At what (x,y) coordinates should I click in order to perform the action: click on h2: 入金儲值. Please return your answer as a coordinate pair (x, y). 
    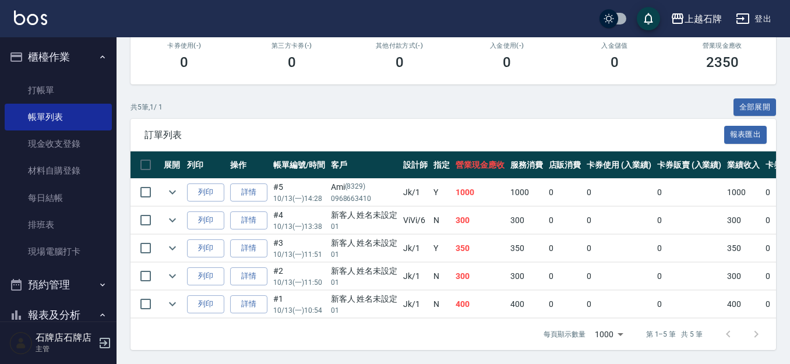
    Looking at the image, I should click on (615, 45).